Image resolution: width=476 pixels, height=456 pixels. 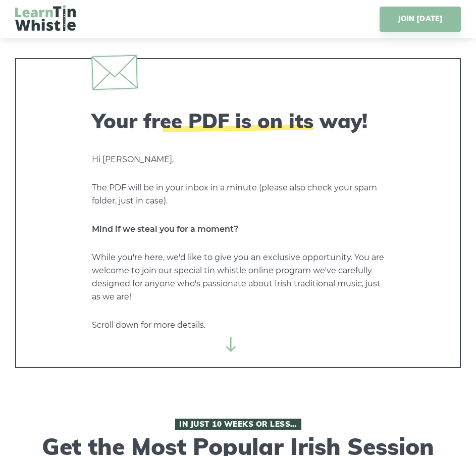 What do you see at coordinates (165, 229) in the screenshot?
I see `strong: Mind if we steal you for a moment?` at bounding box center [165, 229].